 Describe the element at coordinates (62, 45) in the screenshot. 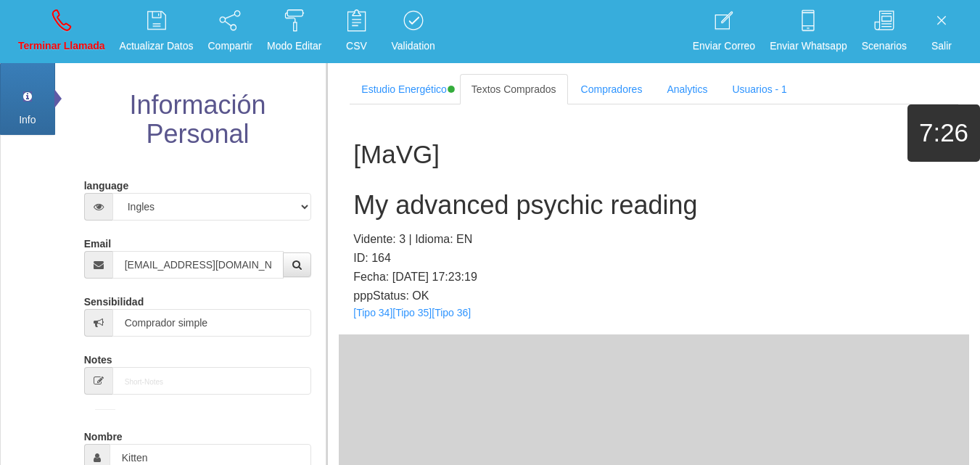

I see `p: Terminar Llamada` at that location.